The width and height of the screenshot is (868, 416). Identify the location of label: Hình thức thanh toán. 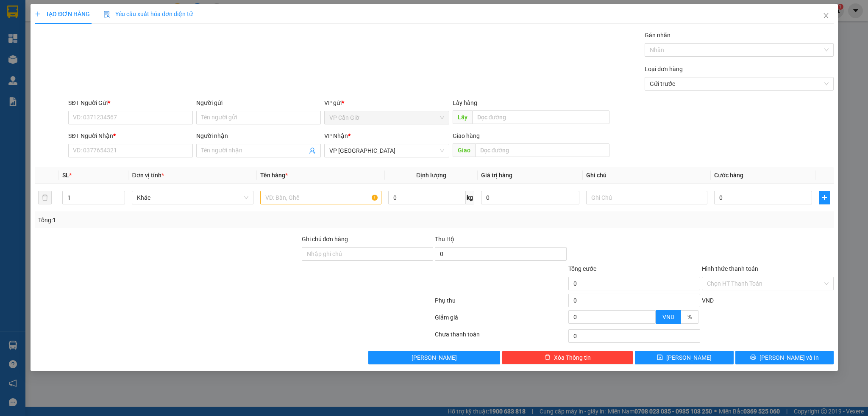
(730, 269).